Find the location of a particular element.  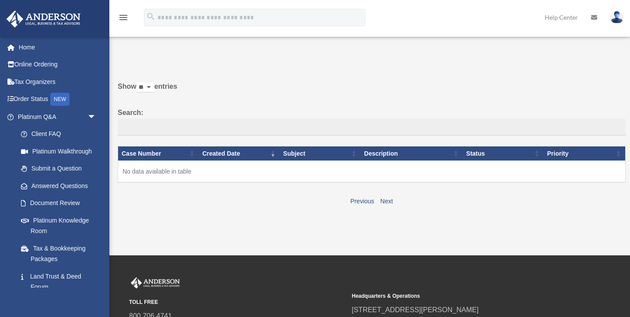

a: Next is located at coordinates (386, 201).